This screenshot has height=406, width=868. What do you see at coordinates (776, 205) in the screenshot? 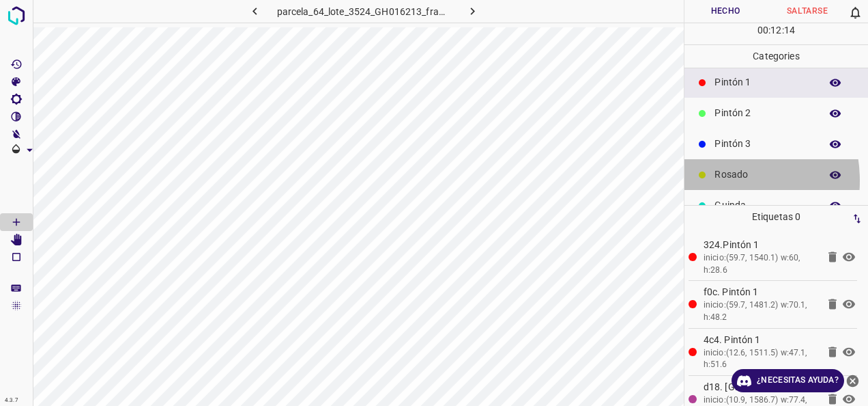
I see `div: Guinda` at bounding box center [776, 205].